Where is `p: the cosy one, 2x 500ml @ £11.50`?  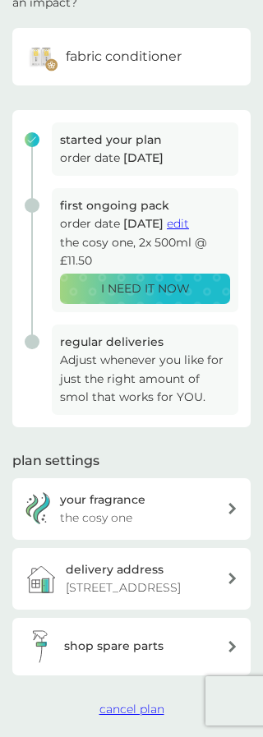
p: the cosy one, 2x 500ml @ £11.50 is located at coordinates (145, 251).